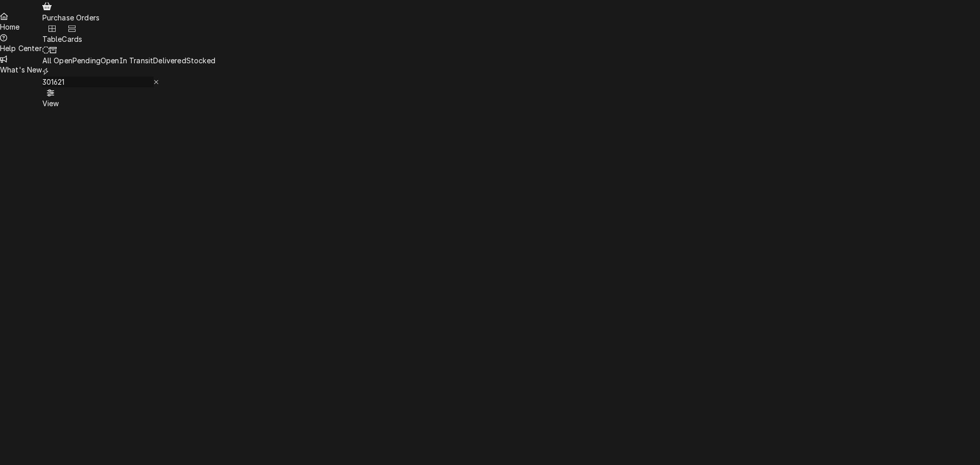  What do you see at coordinates (201, 60) in the screenshot?
I see `div: Stocked` at bounding box center [201, 60].